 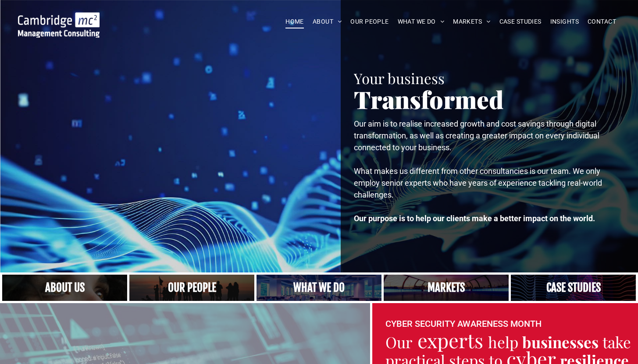 What do you see at coordinates (369, 22) in the screenshot?
I see `a: OUR PEOPLE` at bounding box center [369, 22].